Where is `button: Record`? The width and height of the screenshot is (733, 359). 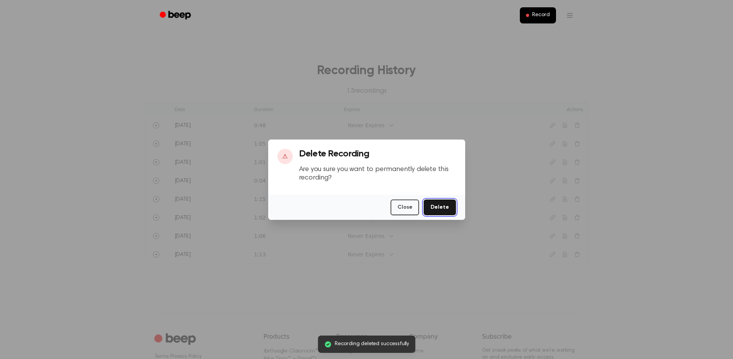
button: Record is located at coordinates (537, 15).